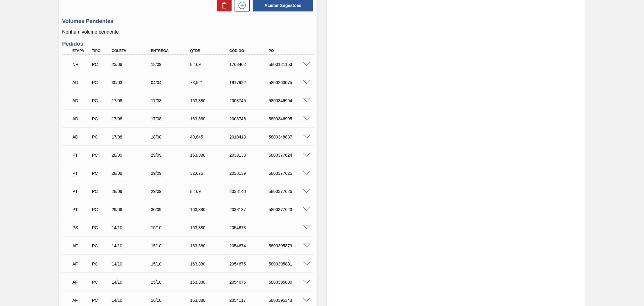 This screenshot has height=306, width=644. What do you see at coordinates (289, 155) in the screenshot?
I see `div: 5800377624` at bounding box center [289, 155].